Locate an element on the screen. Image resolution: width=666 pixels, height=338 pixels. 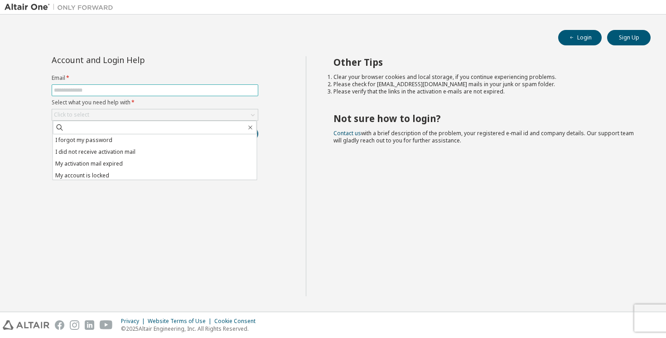
div: Cookie Consent is located at coordinates (238, 321).